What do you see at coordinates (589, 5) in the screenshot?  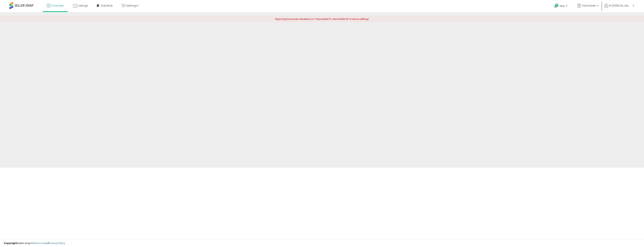 I see `span: VisionSells` at bounding box center [589, 5].